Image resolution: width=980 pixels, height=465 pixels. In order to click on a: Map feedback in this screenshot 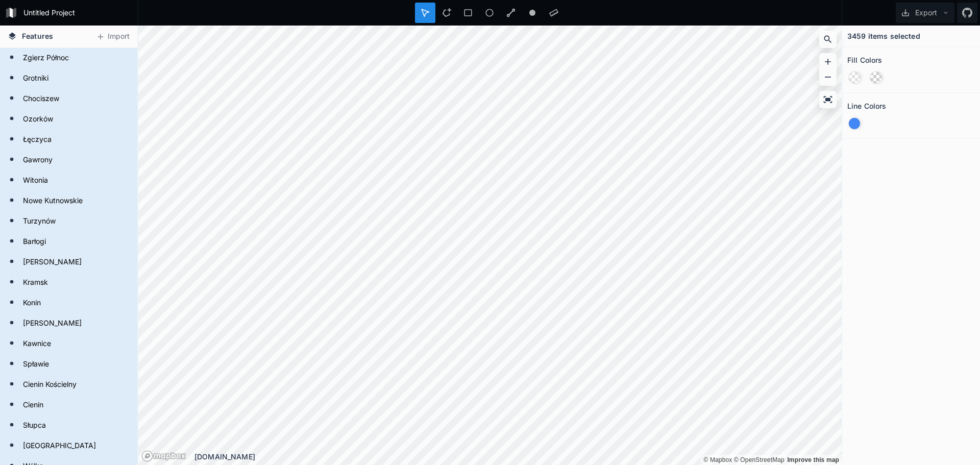, I will do `click(813, 460)`.